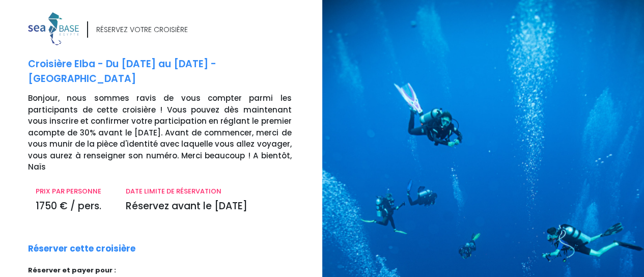  I want to click on p: Réserver et payer pour :, so click(163, 270).